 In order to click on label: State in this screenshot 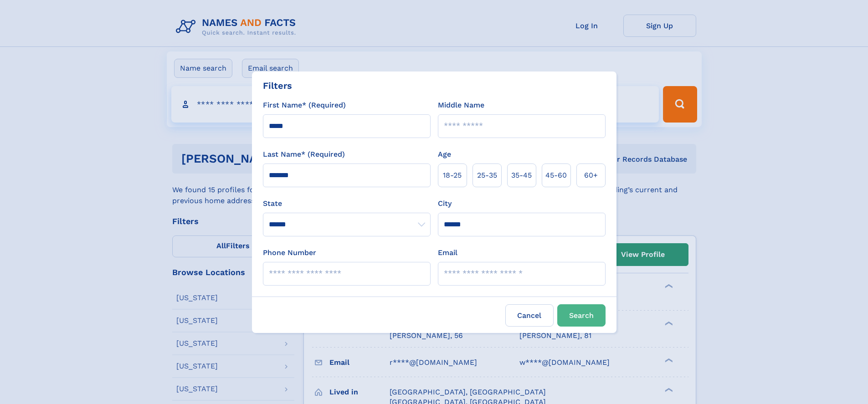, I will do `click(347, 203)`.